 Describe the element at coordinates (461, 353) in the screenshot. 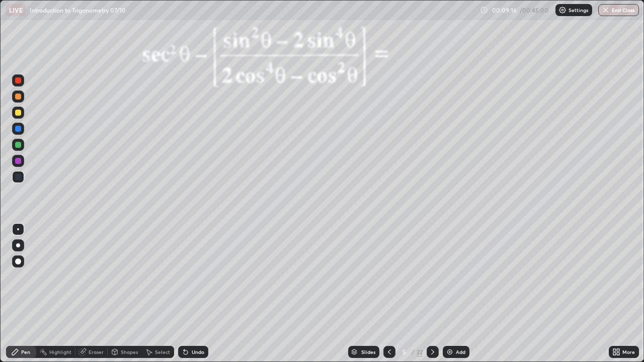

I see `div: Add` at that location.